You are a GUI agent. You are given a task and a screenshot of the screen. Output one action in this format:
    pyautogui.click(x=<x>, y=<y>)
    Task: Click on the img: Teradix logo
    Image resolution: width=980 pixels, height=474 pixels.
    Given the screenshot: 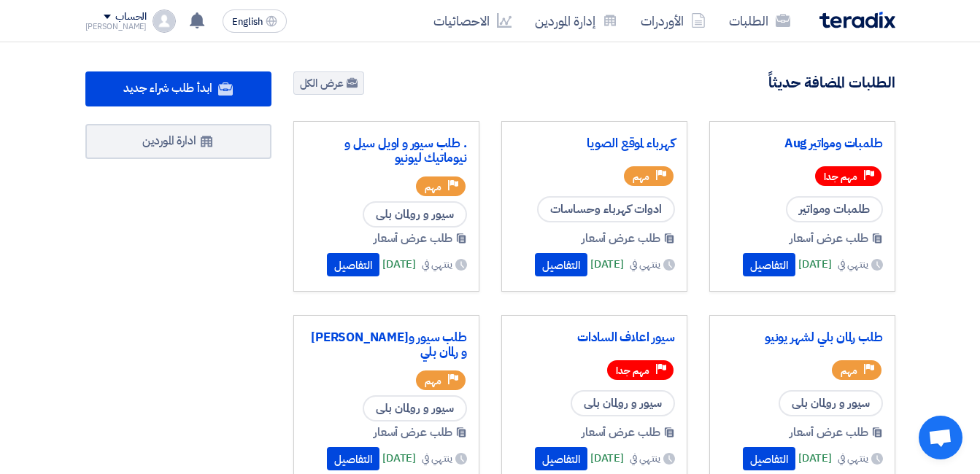 What is the action you would take?
    pyautogui.click(x=857, y=20)
    